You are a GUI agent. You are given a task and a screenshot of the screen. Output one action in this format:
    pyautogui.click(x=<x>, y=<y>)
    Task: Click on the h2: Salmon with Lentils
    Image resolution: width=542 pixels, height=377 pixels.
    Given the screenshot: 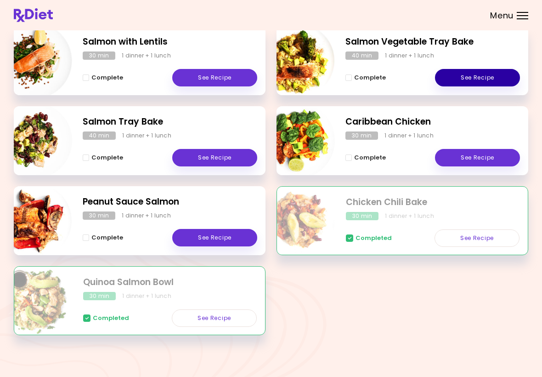 What is the action you would take?
    pyautogui.click(x=170, y=42)
    